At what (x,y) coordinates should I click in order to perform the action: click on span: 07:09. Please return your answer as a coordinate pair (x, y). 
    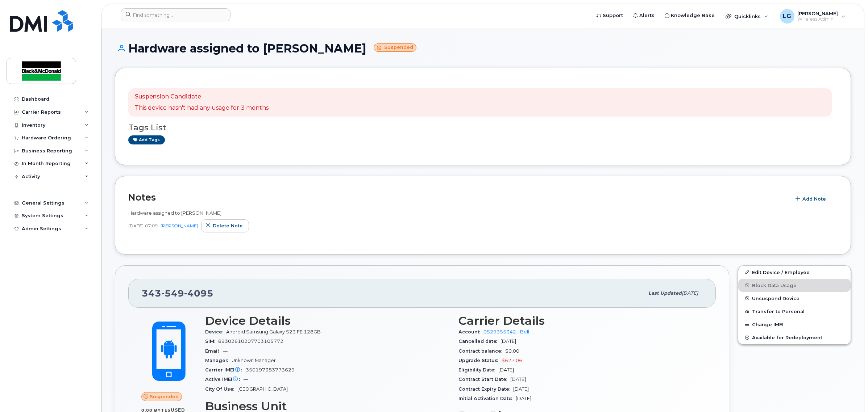
    Looking at the image, I should click on (151, 225).